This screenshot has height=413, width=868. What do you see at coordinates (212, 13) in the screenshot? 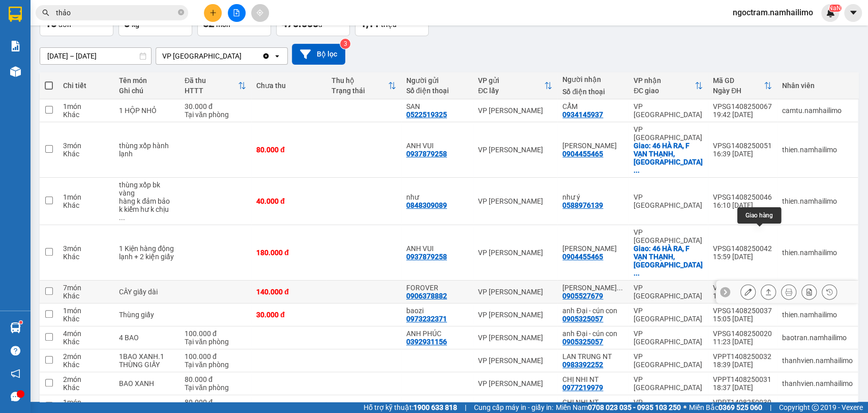
I see `button: plus` at bounding box center [212, 13].